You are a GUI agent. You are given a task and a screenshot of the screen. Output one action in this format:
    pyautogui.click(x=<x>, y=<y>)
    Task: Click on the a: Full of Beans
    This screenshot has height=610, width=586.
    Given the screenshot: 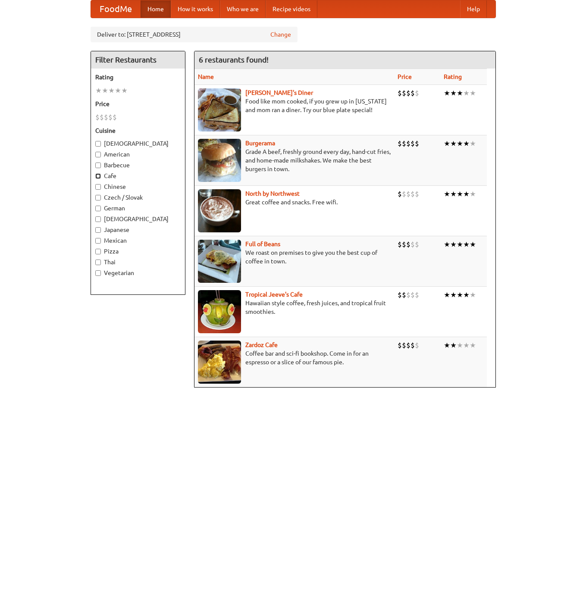 What is the action you would take?
    pyautogui.click(x=262, y=244)
    